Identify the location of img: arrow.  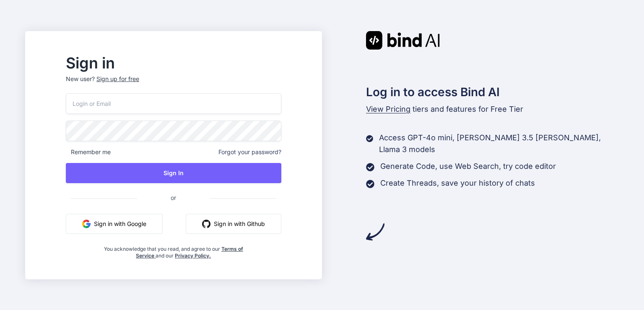
(375, 232).